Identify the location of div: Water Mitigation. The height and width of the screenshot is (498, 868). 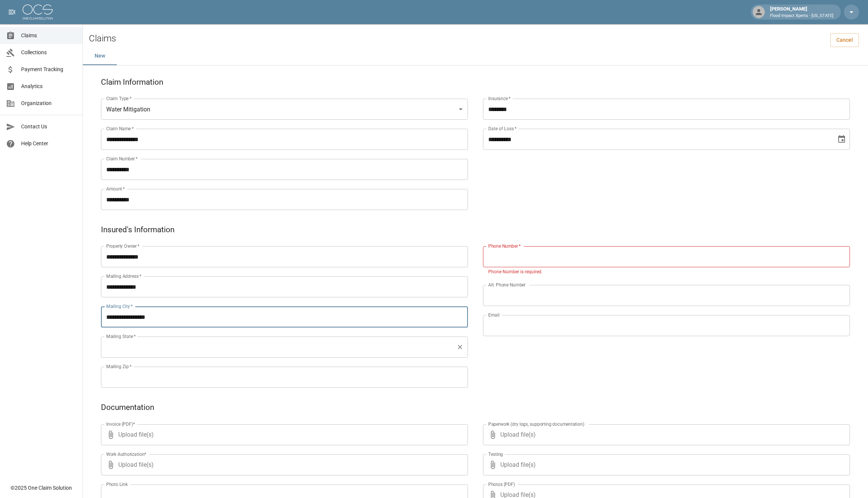
(284, 109).